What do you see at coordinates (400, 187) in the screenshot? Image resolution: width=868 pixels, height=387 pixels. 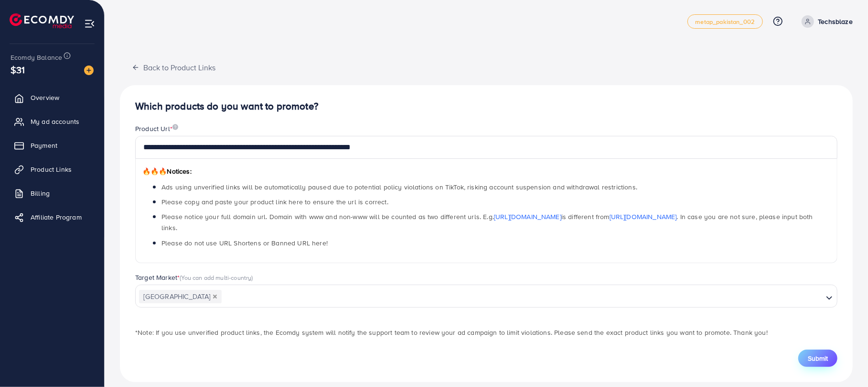 I see `span: Ads using unverified links will be automatically paused due to potential policy violations on Tik...` at bounding box center [400, 187].